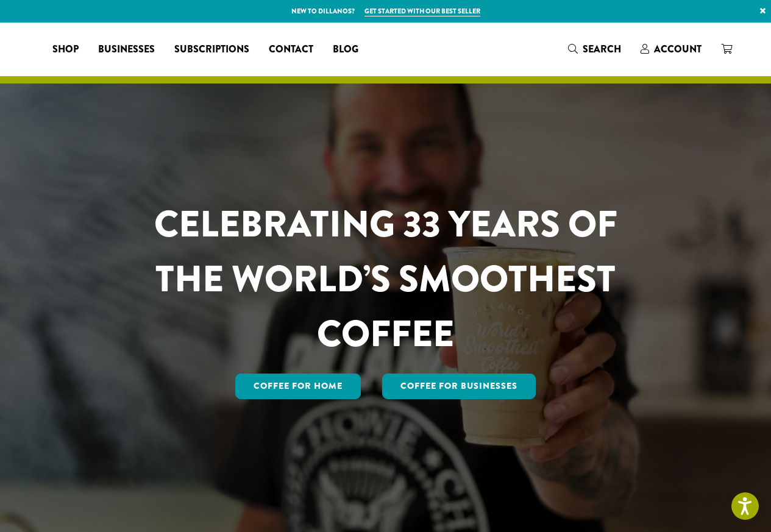 Image resolution: width=771 pixels, height=532 pixels. What do you see at coordinates (126, 50) in the screenshot?
I see `span: Businesses` at bounding box center [126, 50].